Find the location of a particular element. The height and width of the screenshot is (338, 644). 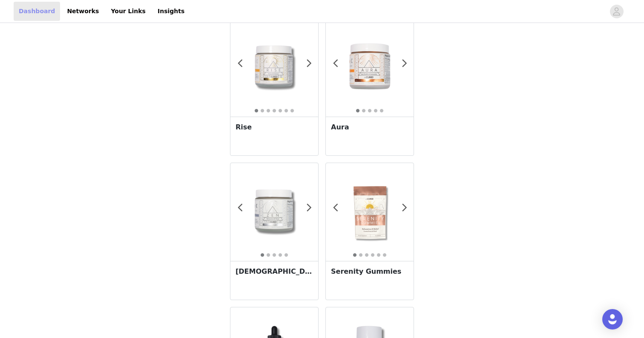

a: Networks is located at coordinates (82, 11).